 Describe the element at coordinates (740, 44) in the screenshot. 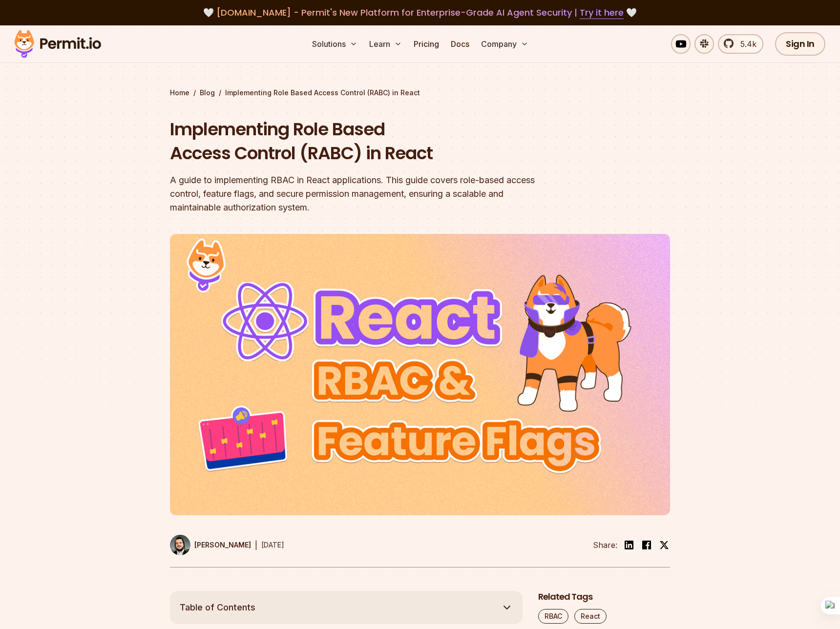

I see `a: 5.4k` at that location.